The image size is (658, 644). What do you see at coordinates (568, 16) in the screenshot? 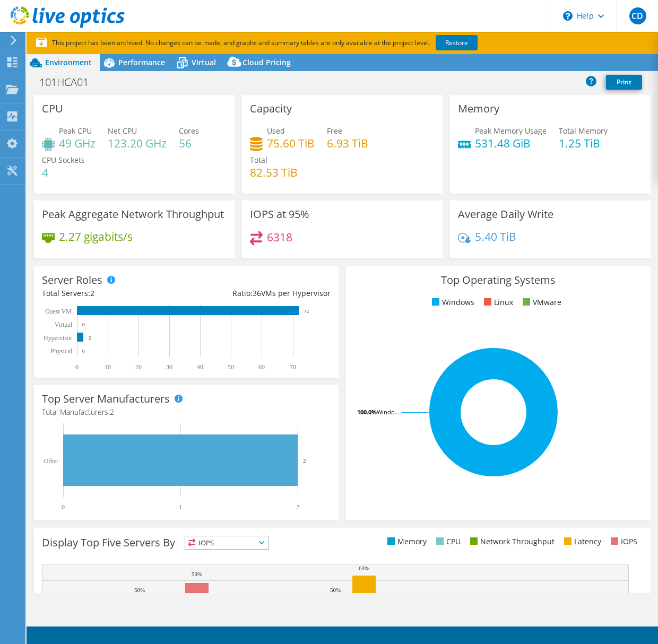
I see `svg: \n` at bounding box center [568, 16].